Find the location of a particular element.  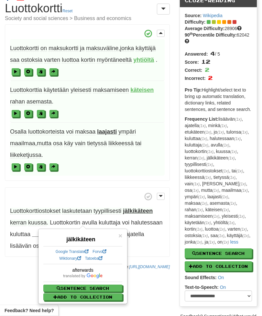

span: maksukortti is located at coordinates (63, 49).